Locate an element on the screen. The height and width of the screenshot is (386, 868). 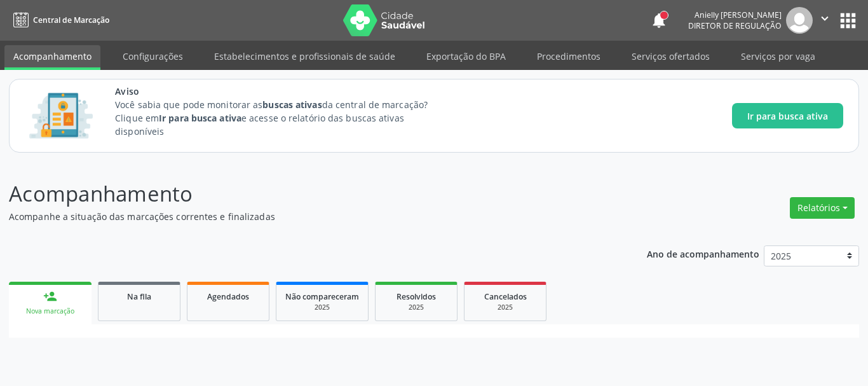
a: Acompanhamento is located at coordinates (52, 57).